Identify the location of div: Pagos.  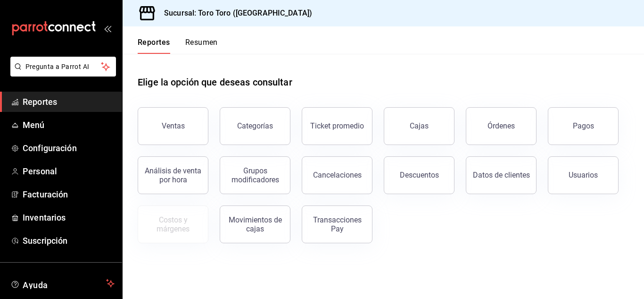
(584, 125).